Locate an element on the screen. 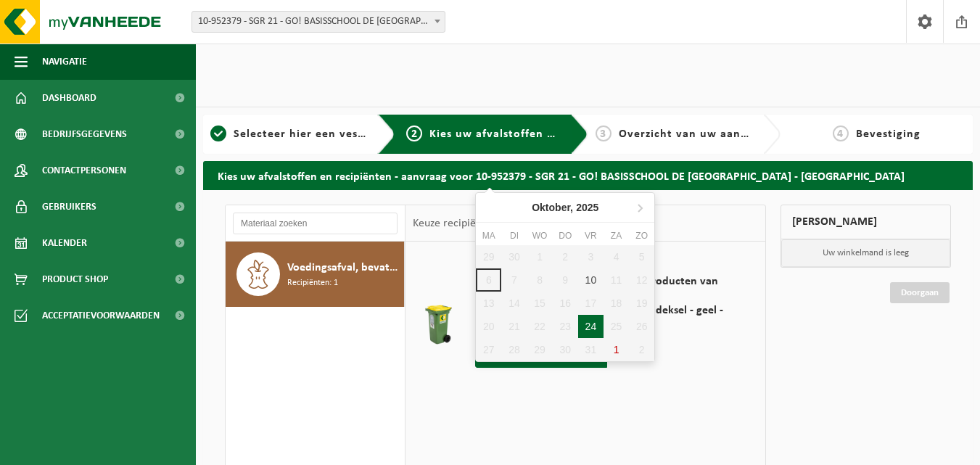 Image resolution: width=980 pixels, height=465 pixels. div: zo is located at coordinates (642, 236).